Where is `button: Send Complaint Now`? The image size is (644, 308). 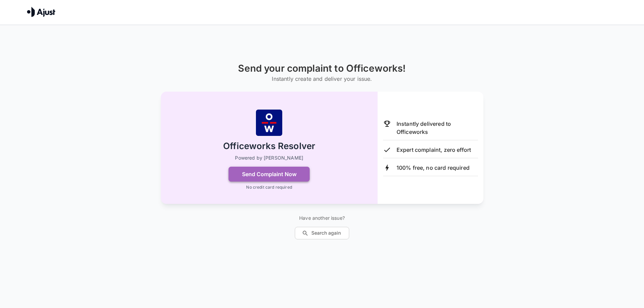
button: Send Complaint Now is located at coordinates (269, 174).